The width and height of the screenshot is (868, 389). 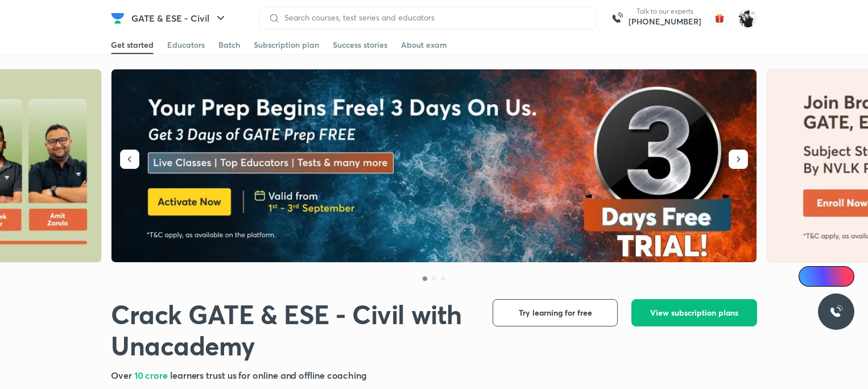 I want to click on div: About exam, so click(x=424, y=45).